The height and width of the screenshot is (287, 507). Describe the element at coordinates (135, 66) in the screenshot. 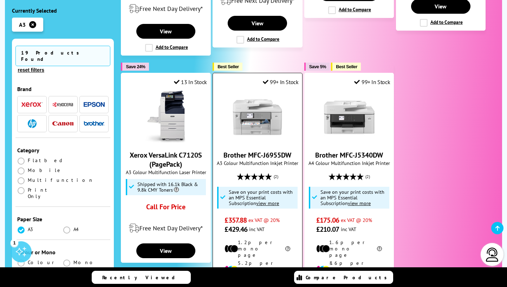

I see `span: Save 24%` at that location.